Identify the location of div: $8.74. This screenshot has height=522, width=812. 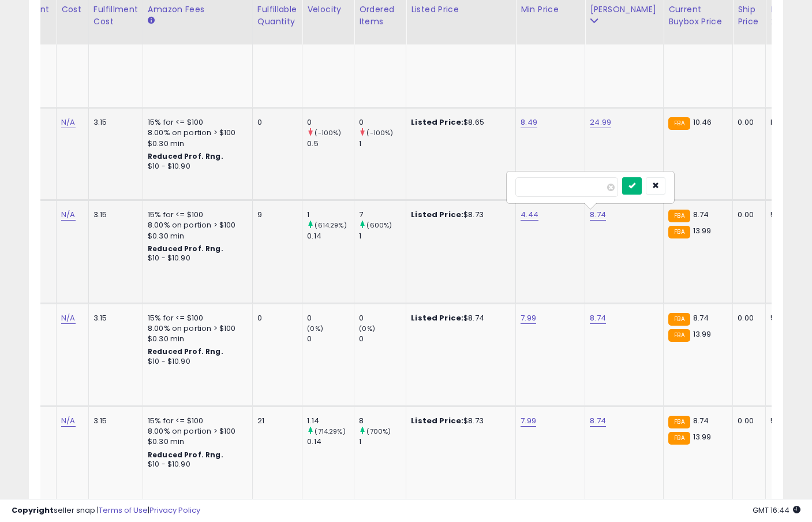
(459, 318).